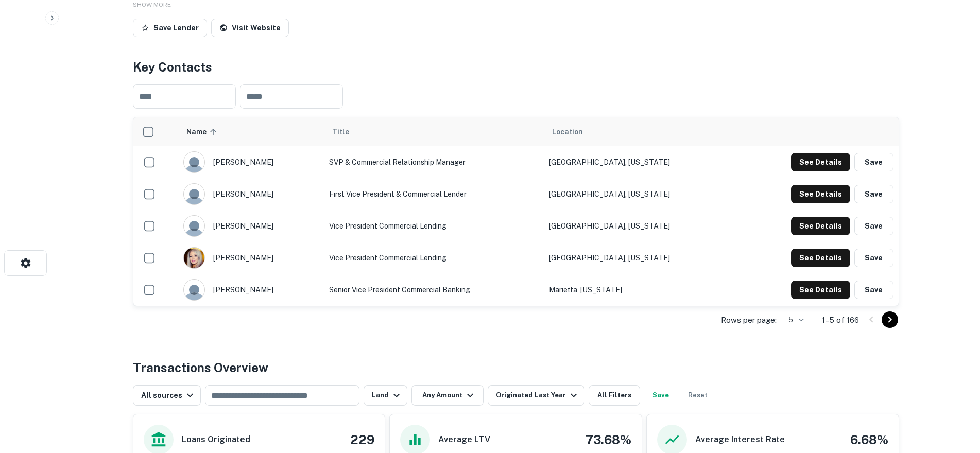  I want to click on button: All Filters, so click(614, 395).